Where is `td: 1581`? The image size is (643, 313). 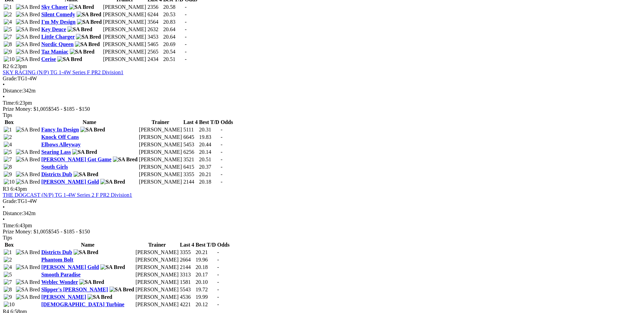
td: 1581 is located at coordinates (187, 283).